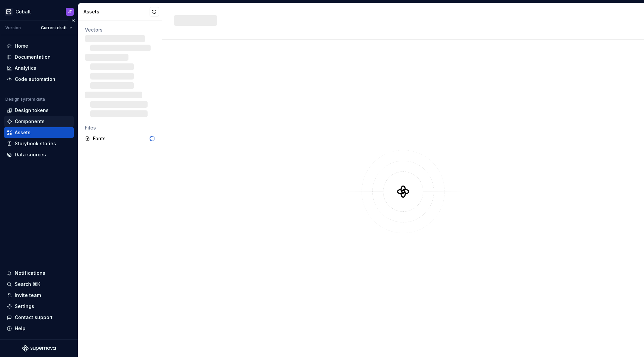  What do you see at coordinates (30, 273) in the screenshot?
I see `div: Notifications` at bounding box center [30, 273].